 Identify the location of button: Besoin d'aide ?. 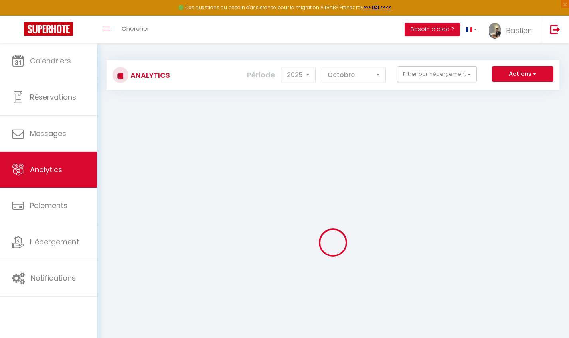
(432, 30).